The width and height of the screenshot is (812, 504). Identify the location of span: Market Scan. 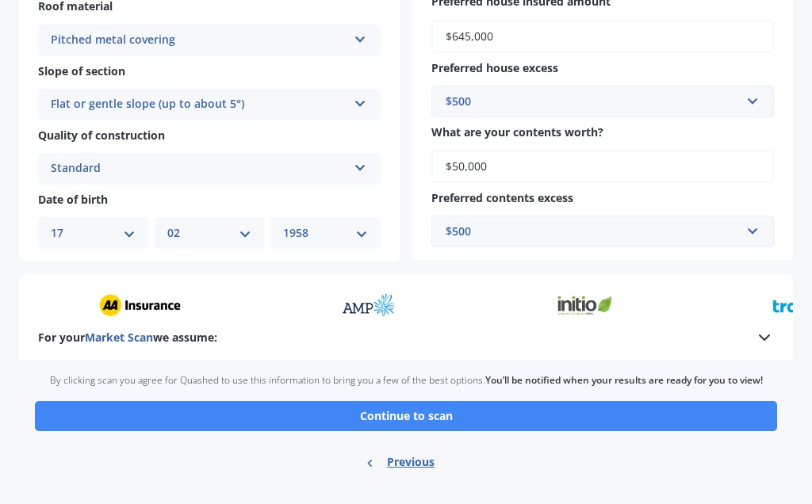
(119, 336).